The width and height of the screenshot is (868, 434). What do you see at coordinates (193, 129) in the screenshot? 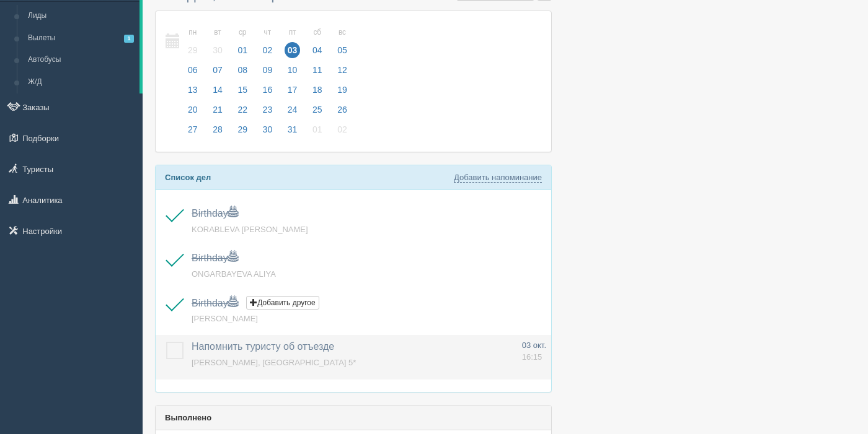
I see `span: 27` at bounding box center [193, 129].